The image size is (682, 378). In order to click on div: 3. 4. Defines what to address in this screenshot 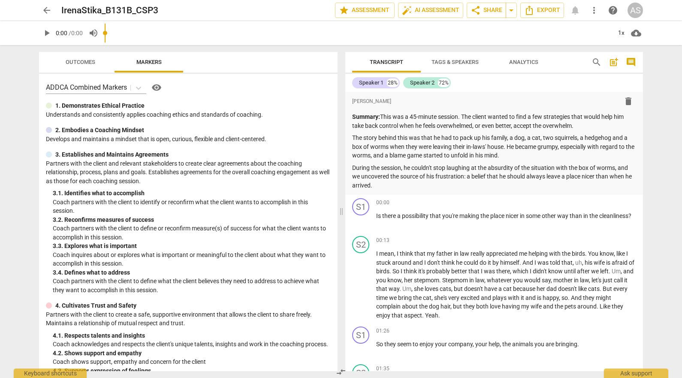, I will do `click(192, 272)`.